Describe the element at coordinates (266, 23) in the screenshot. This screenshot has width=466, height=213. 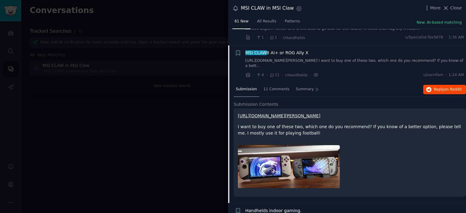
I see `a: All Results` at that location.